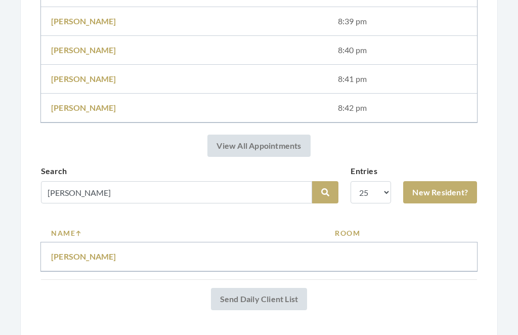  What do you see at coordinates (440, 192) in the screenshot?
I see `a: New Resident?` at bounding box center [440, 192].